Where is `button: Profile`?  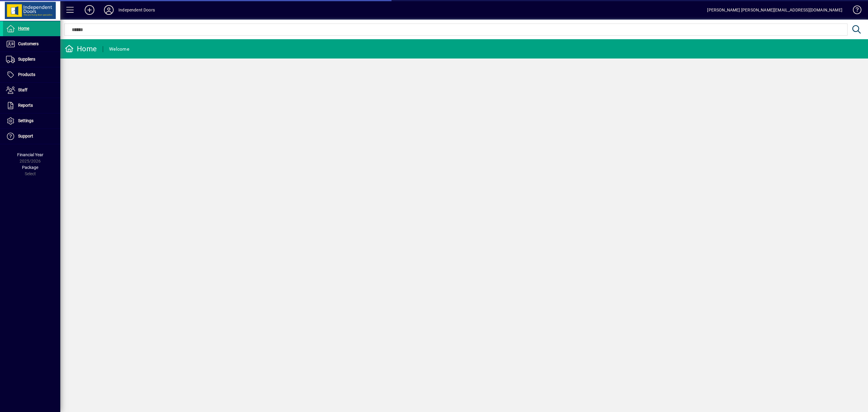
button: Profile is located at coordinates (109, 10).